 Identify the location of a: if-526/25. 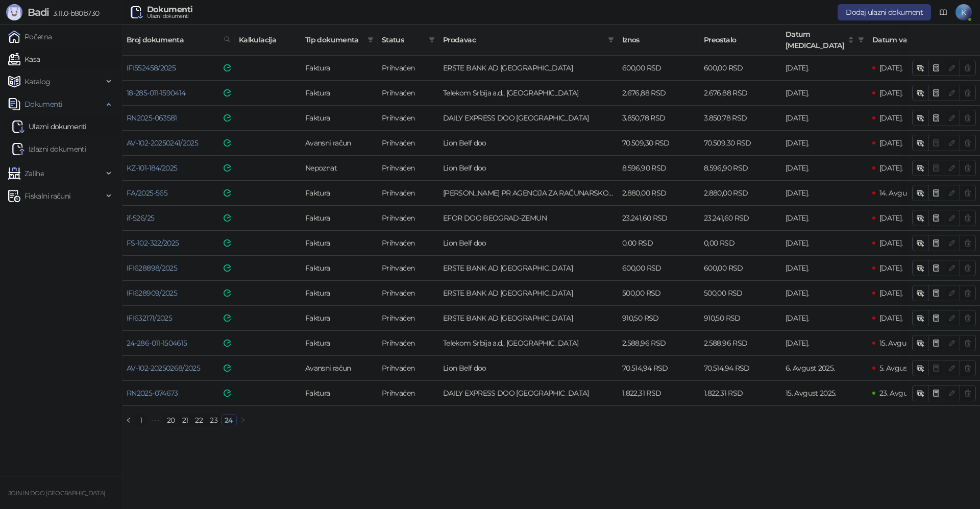
(140, 218).